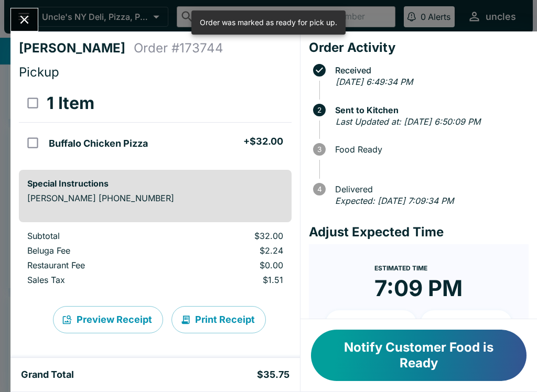 This screenshot has height=392, width=537. I want to click on button: Close, so click(24, 20).